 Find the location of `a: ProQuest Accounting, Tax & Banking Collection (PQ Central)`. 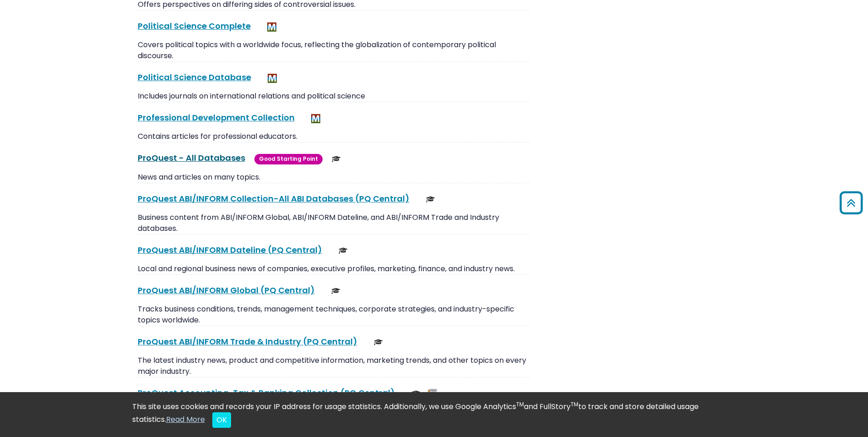

a: ProQuest Accounting, Tax & Banking Collection (PQ Central) is located at coordinates (266, 392).